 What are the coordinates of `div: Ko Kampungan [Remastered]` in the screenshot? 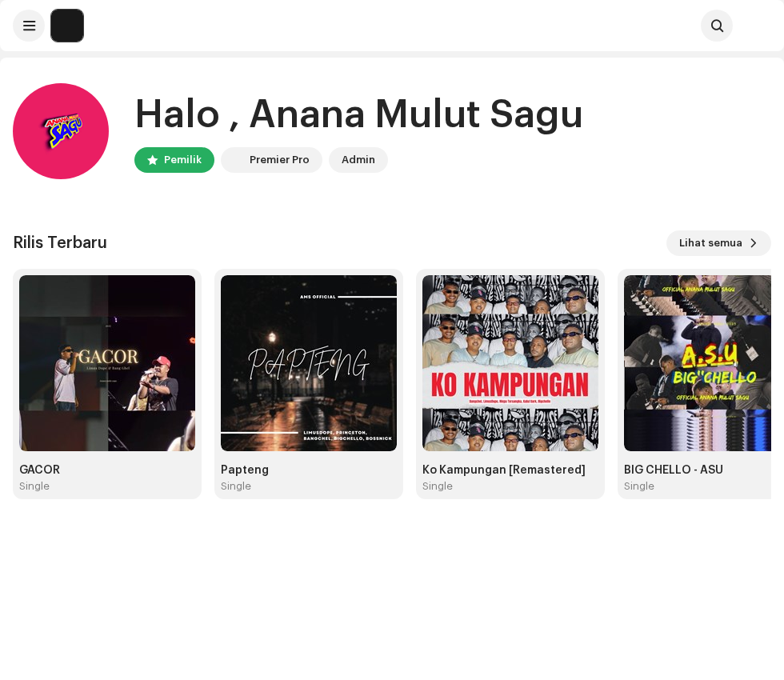 It's located at (511, 471).